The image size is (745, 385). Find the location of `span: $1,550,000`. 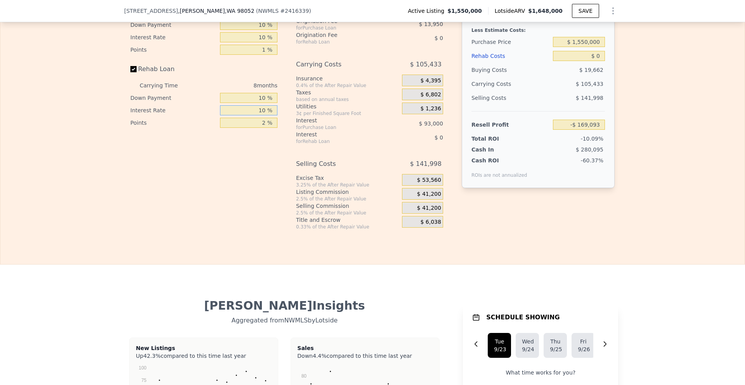

span: $1,550,000 is located at coordinates (465, 11).